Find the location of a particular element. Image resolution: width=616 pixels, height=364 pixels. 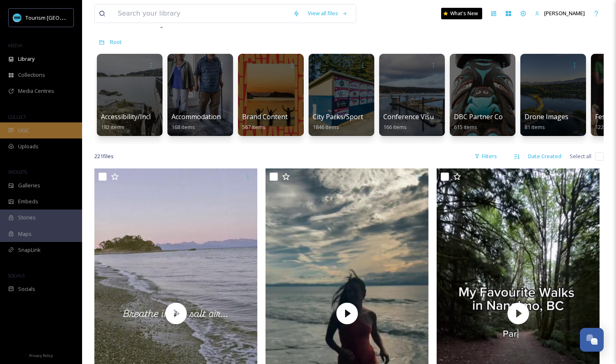

span: Brand Content is located at coordinates (265, 117).